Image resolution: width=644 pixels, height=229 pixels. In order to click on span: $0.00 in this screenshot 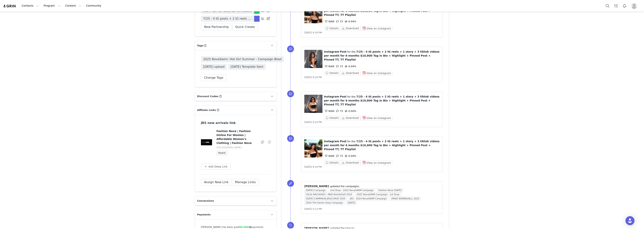, I will do `click(243, 227)`.